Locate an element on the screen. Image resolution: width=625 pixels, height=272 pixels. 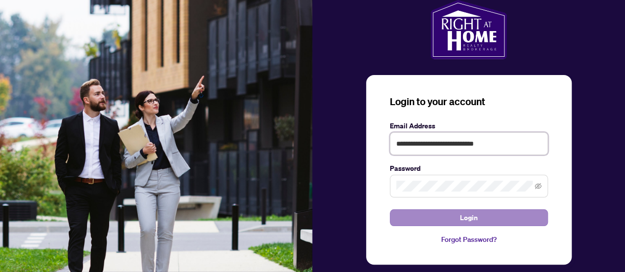
span: eye-invisible is located at coordinates (538, 186).